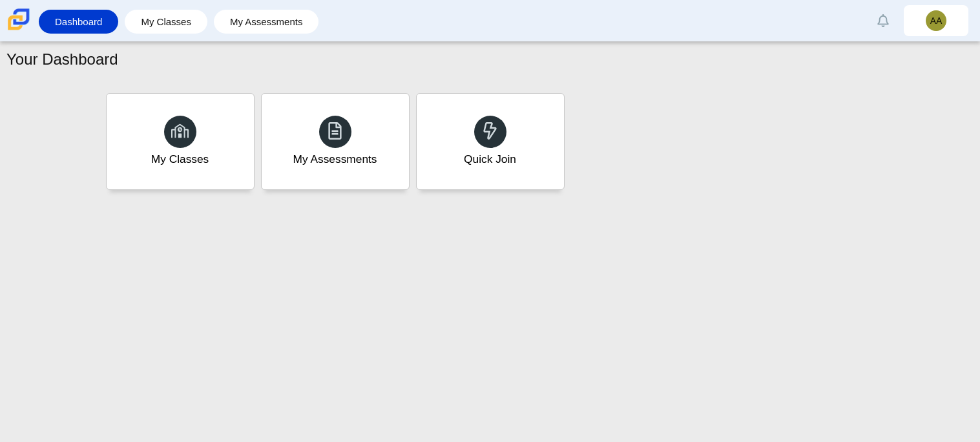  What do you see at coordinates (490, 141) in the screenshot?
I see `a: Quick Join` at bounding box center [490, 141].